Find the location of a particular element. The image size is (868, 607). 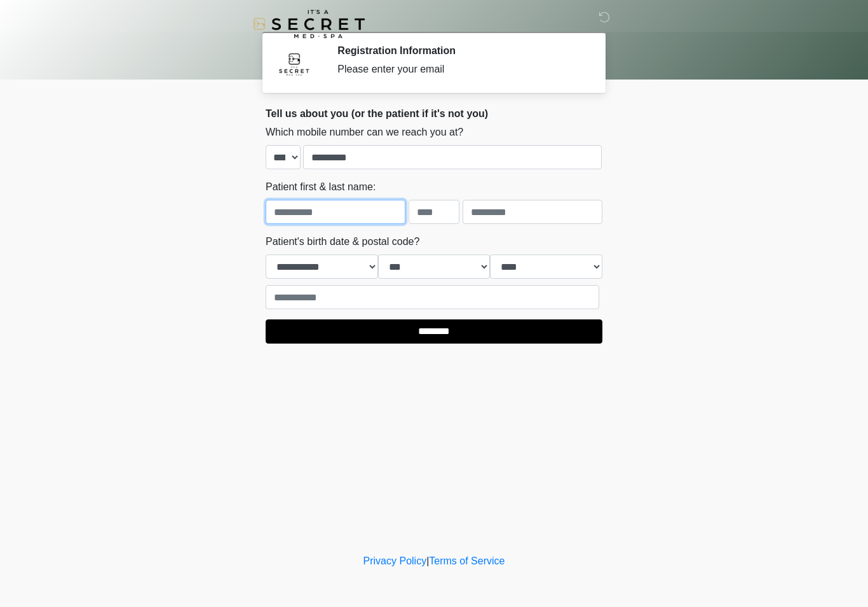

div: Please enter your email is located at coordinates (460, 70).